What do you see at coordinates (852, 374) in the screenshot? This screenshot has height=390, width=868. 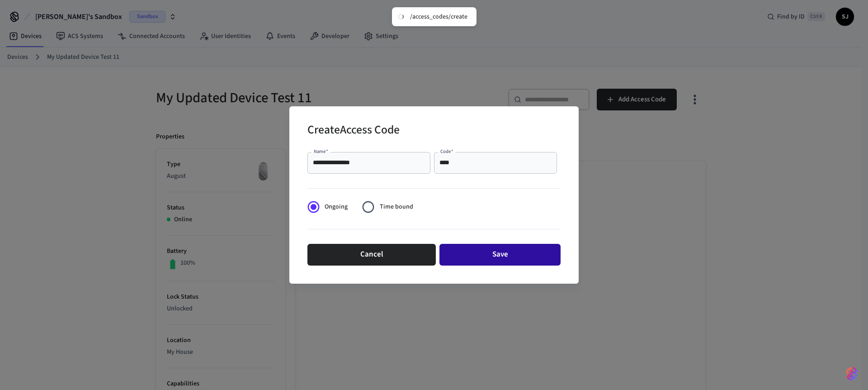 I see `img: SeamLogoGradient.69752ec5.svg` at bounding box center [852, 374].